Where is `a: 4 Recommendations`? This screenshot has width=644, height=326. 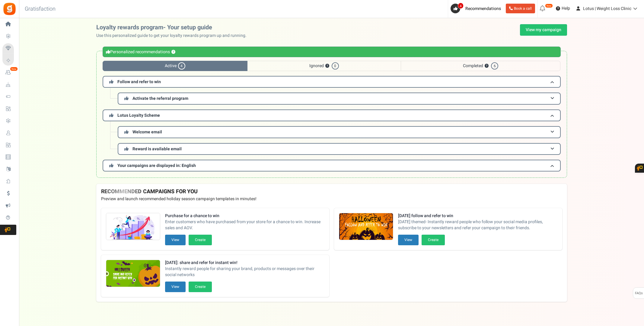 a: 4 Recommendations is located at coordinates (477, 9).